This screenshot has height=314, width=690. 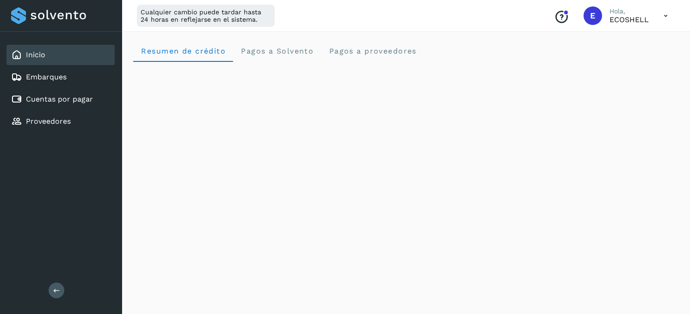 I want to click on span: Pagos a Solvento, so click(x=277, y=51).